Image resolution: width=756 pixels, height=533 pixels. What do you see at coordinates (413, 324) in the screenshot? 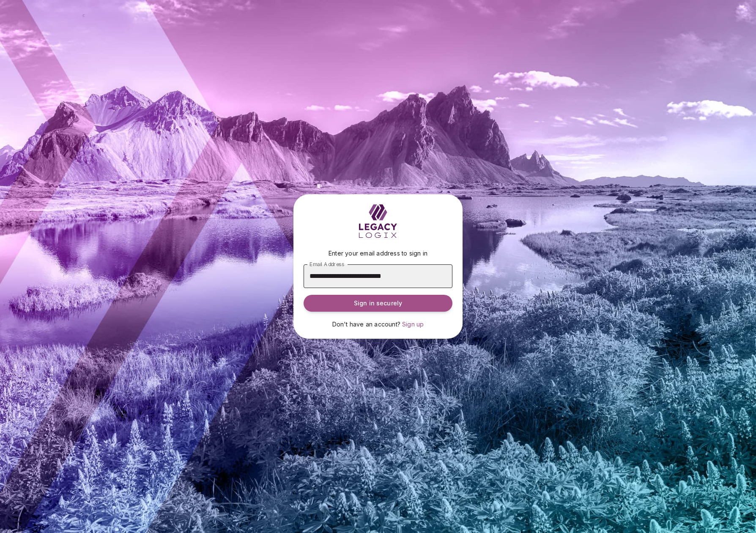
I see `span: Sign up` at bounding box center [413, 324].